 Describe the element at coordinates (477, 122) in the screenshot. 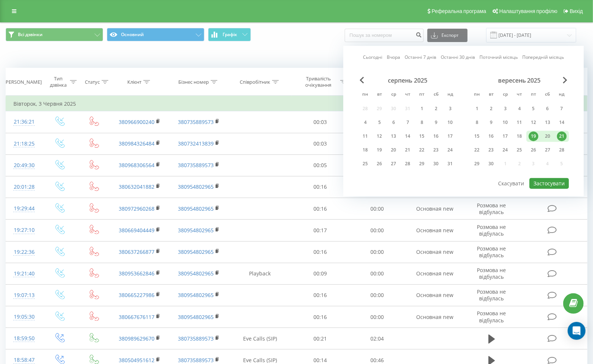

I see `div: пн 8 вер 2025 р.` at that location.